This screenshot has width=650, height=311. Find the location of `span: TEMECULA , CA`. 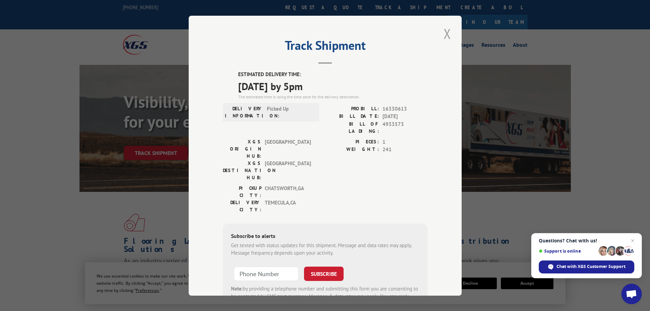

span: TEMECULA , CA is located at coordinates (288, 206).